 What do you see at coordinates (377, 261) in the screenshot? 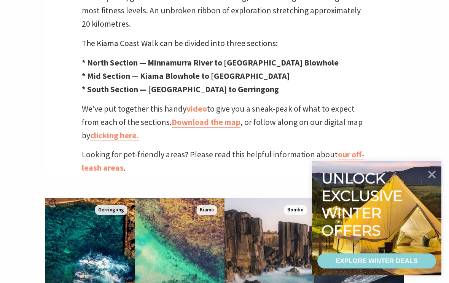
I see `a: EXPLORE WINTER DEALS` at bounding box center [377, 261].